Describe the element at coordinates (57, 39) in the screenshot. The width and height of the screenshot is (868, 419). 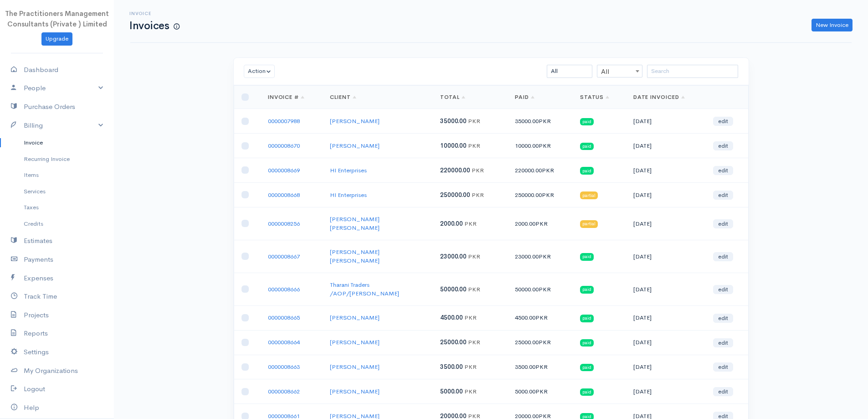
I see `a: Upgrade` at that location.